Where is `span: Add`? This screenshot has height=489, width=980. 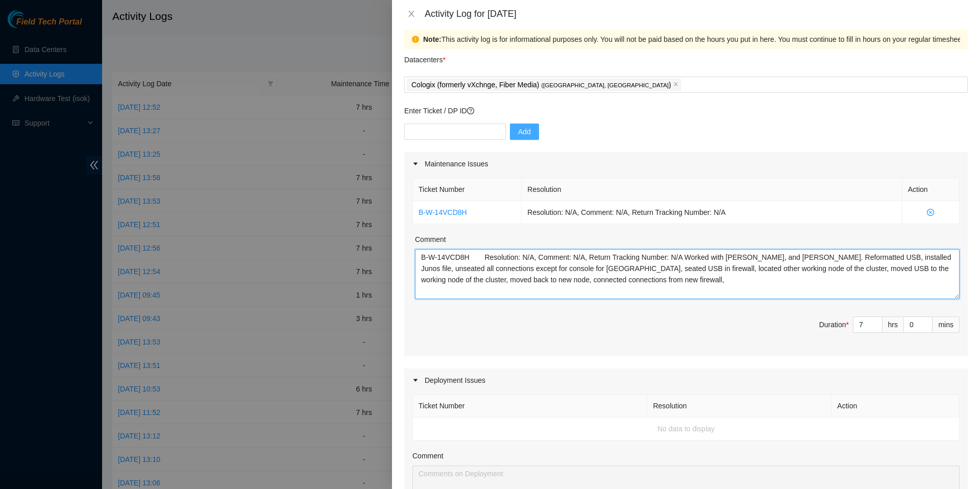 span: Add is located at coordinates (524, 132).